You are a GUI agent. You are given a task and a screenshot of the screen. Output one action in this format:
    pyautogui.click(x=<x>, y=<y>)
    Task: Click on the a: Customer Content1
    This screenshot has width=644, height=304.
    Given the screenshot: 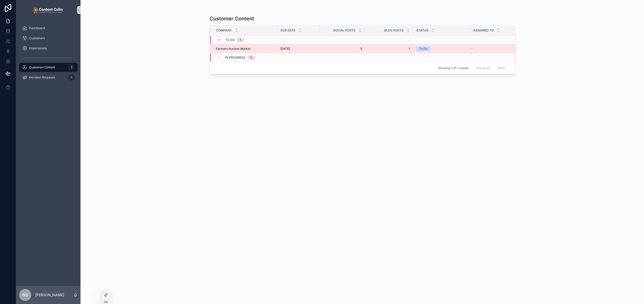 What is the action you would take?
    pyautogui.click(x=48, y=68)
    